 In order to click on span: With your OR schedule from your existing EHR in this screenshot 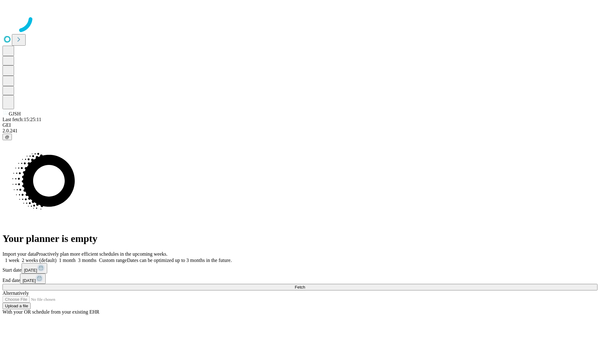, I will do `click(51, 311)`.